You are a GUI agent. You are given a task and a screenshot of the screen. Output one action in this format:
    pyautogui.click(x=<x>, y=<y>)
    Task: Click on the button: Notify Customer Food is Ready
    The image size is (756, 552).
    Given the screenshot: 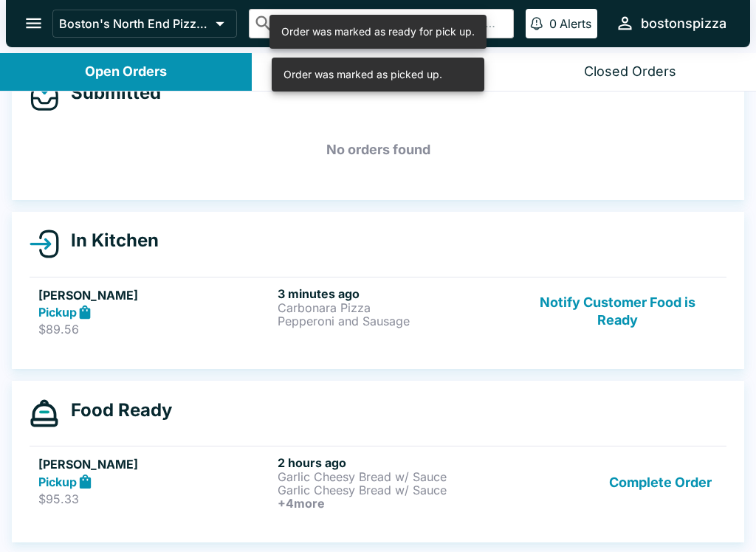 What is the action you would take?
    pyautogui.click(x=617, y=311)
    